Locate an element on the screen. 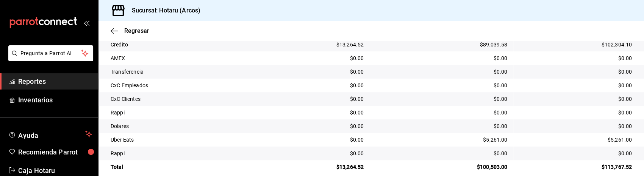  div: $113,767.52 is located at coordinates (576, 167).